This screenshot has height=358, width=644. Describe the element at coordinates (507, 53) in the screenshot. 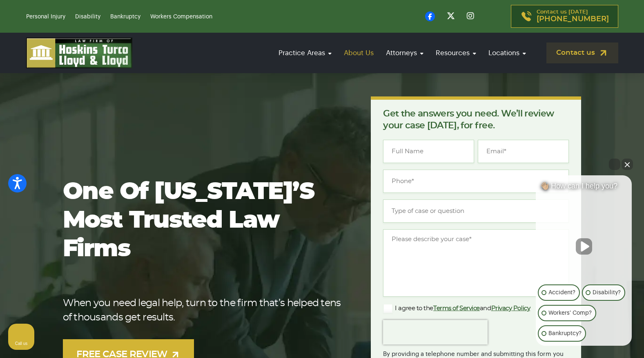

I see `a: Locations` at that location.